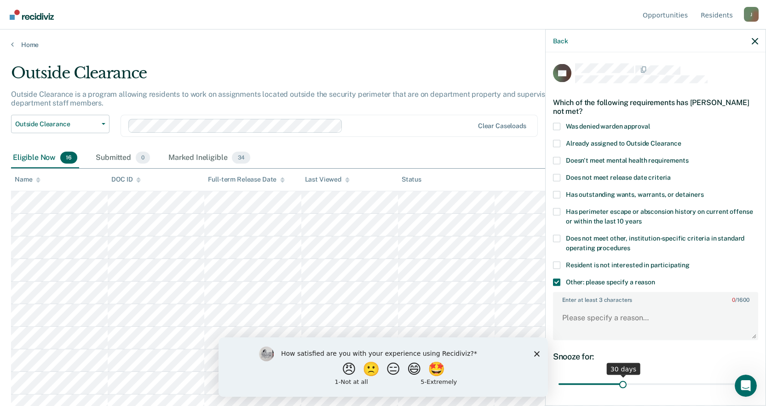  What do you see at coordinates (245, 44) in the screenshot?
I see `div: 5 - Extremely` at bounding box center [245, 44].